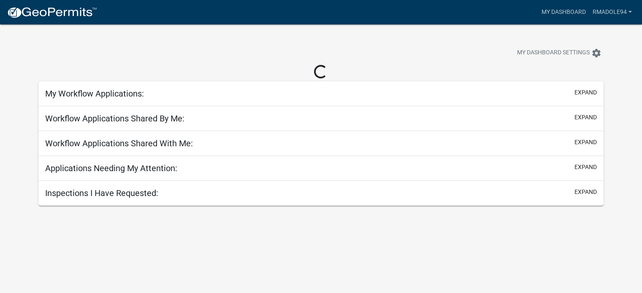 The height and width of the screenshot is (293, 642). Describe the element at coordinates (115, 119) in the screenshot. I see `h5: Workflow Applications Shared By Me:` at that location.